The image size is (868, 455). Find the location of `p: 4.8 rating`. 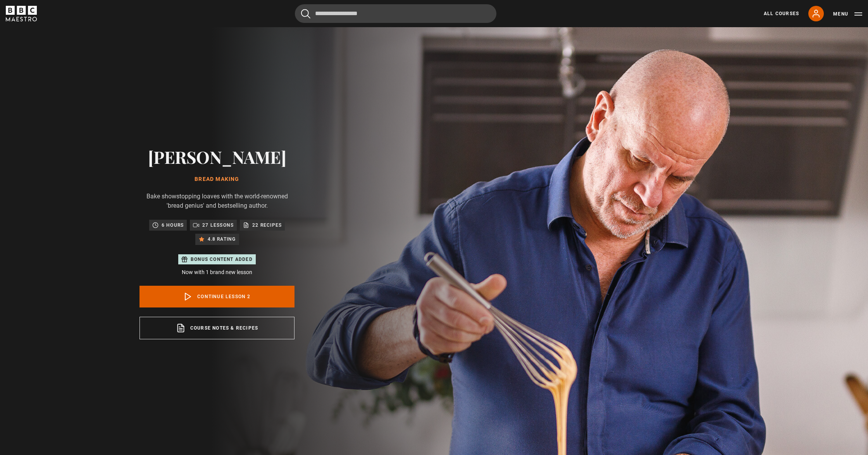

p: 4.8 rating is located at coordinates (222, 239).